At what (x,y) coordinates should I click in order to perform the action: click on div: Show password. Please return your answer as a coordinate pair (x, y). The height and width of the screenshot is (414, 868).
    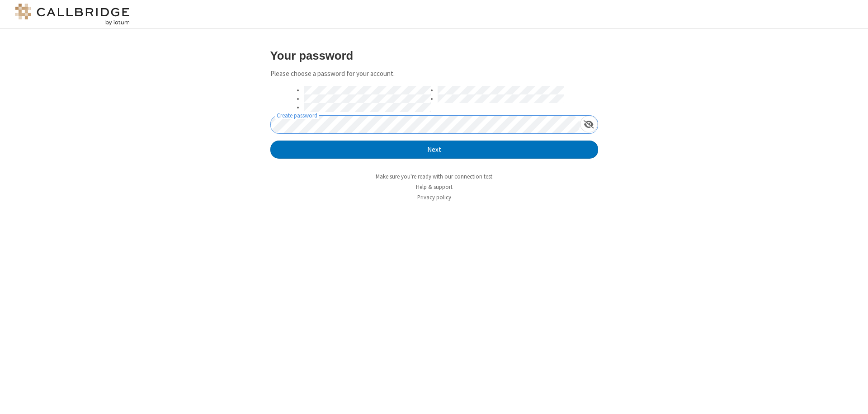
    Looking at the image, I should click on (588, 124).